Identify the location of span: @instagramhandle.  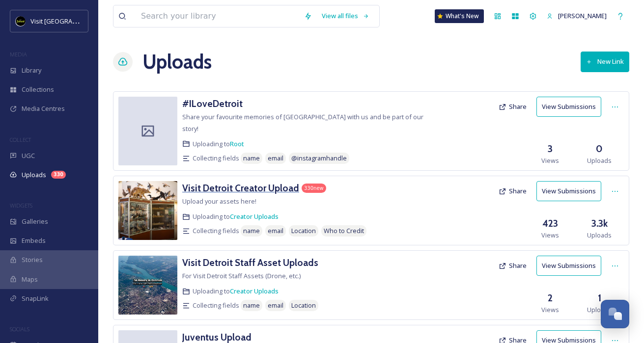
(319, 158).